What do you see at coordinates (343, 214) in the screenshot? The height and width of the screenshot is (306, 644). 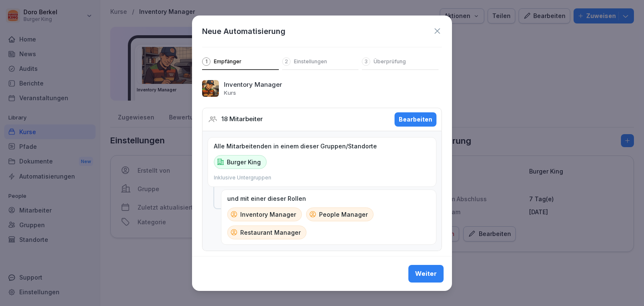 I see `p: People Manager` at bounding box center [343, 214].